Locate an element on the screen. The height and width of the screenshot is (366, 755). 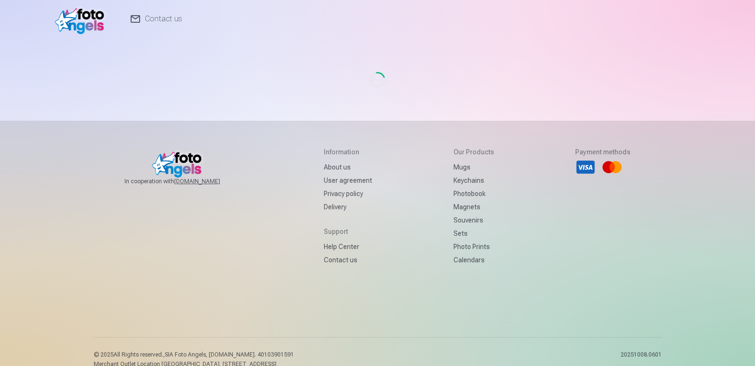
a: Help Center is located at coordinates (348, 247).